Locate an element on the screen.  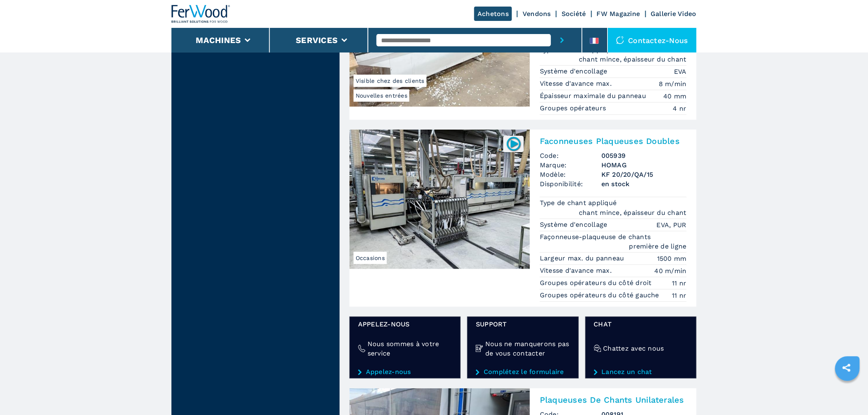
p: Type de chant appliqué is located at coordinates (580, 203).